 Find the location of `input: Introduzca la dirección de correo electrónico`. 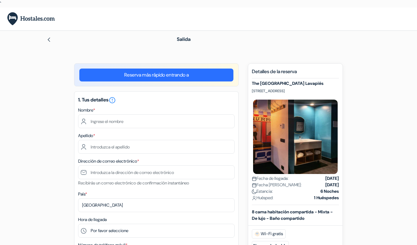

input: Introduzca la dirección de correo electrónico is located at coordinates (156, 172).